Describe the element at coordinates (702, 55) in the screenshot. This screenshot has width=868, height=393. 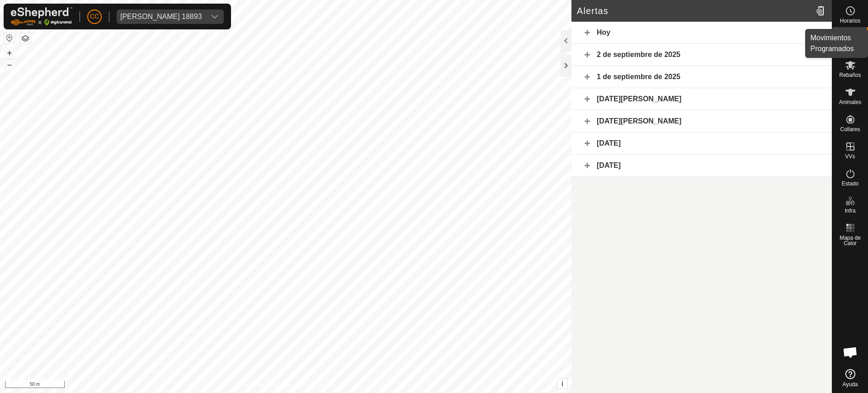
I see `div: 2 de septiembre de 2025` at that location.